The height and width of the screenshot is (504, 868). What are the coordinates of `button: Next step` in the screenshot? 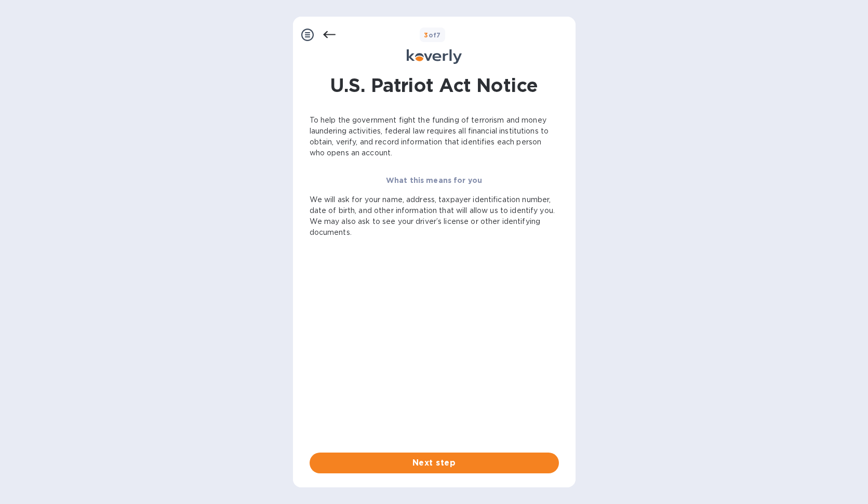 It's located at (435, 463).